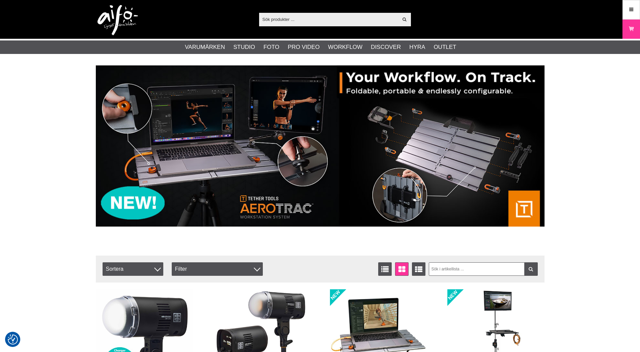 The width and height of the screenshot is (640, 352). What do you see at coordinates (483, 269) in the screenshot?
I see `input: Sök i artikellista ...` at bounding box center [483, 269].